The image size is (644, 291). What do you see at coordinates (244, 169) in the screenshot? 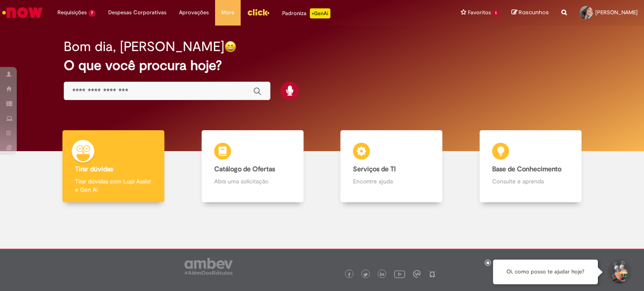
I see `b: Catálogo de Ofertas` at bounding box center [244, 169].